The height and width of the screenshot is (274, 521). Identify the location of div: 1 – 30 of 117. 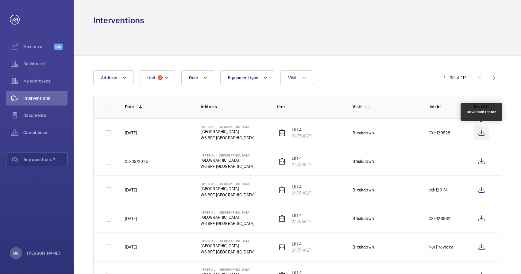
(455, 78).